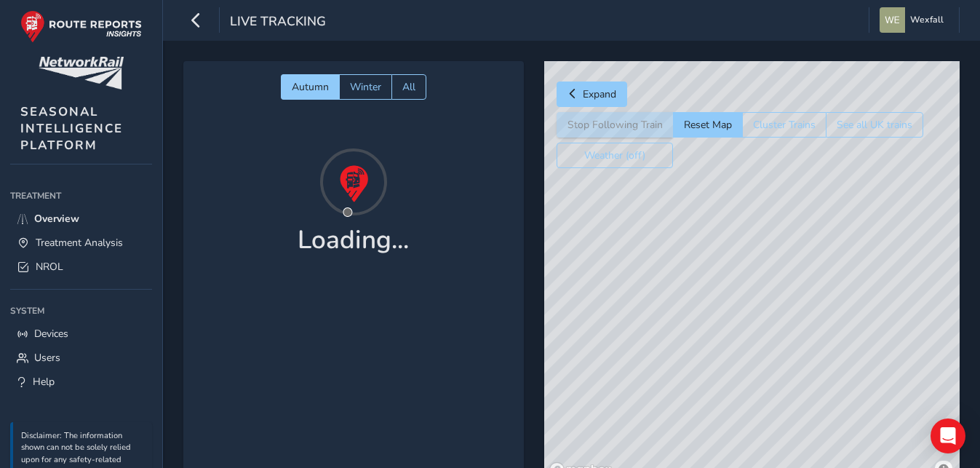  I want to click on div: Treatment, so click(81, 195).